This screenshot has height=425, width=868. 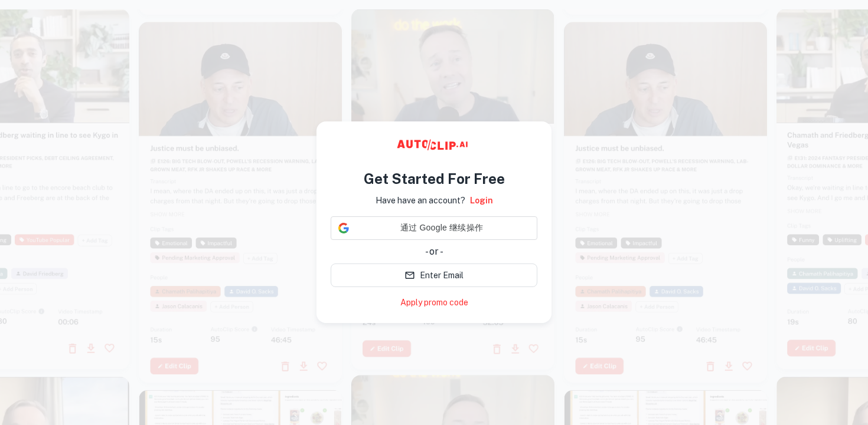 What do you see at coordinates (434, 229) in the screenshot?
I see `div: 通过 Google 继续操作` at bounding box center [434, 229].